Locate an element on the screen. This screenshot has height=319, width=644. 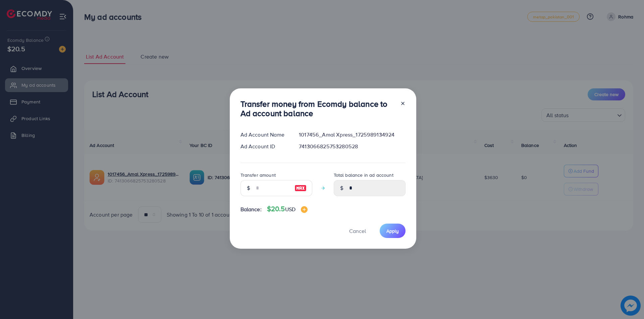
span: Balance: is located at coordinates (251, 209).